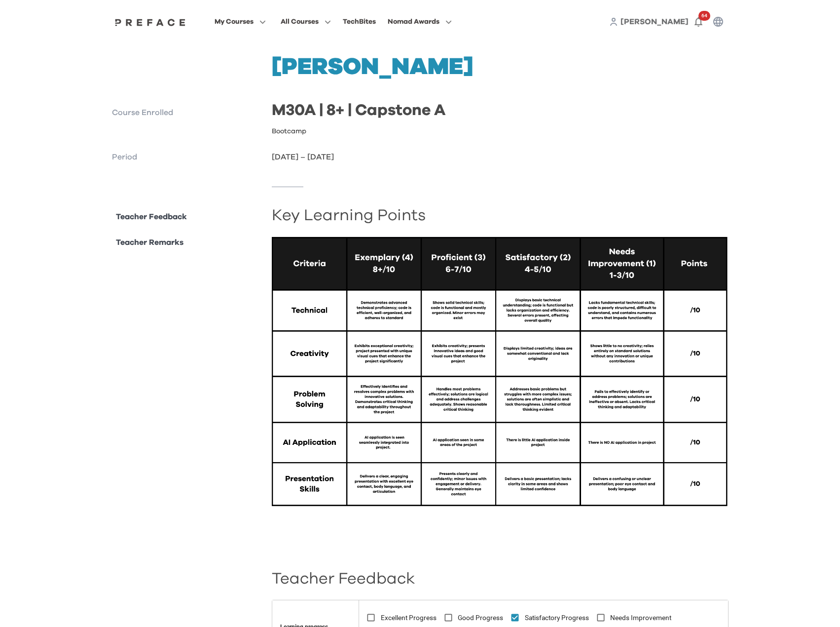  Describe the element at coordinates (705, 16) in the screenshot. I see `span: 64` at that location.